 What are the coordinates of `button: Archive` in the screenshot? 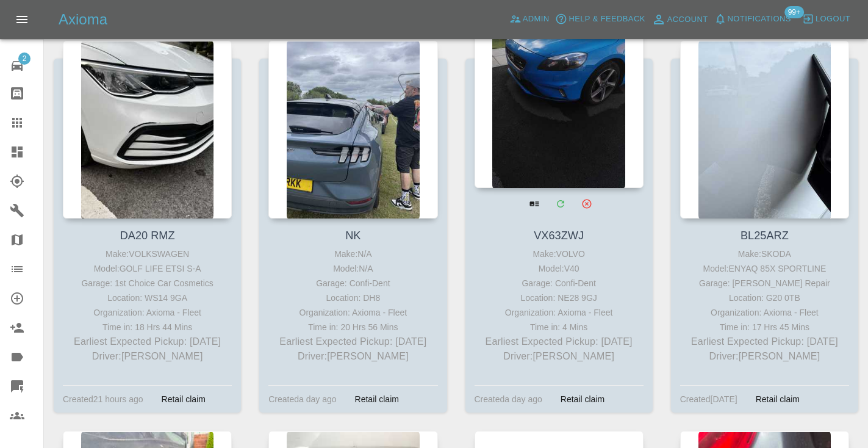 It's located at (586, 203).